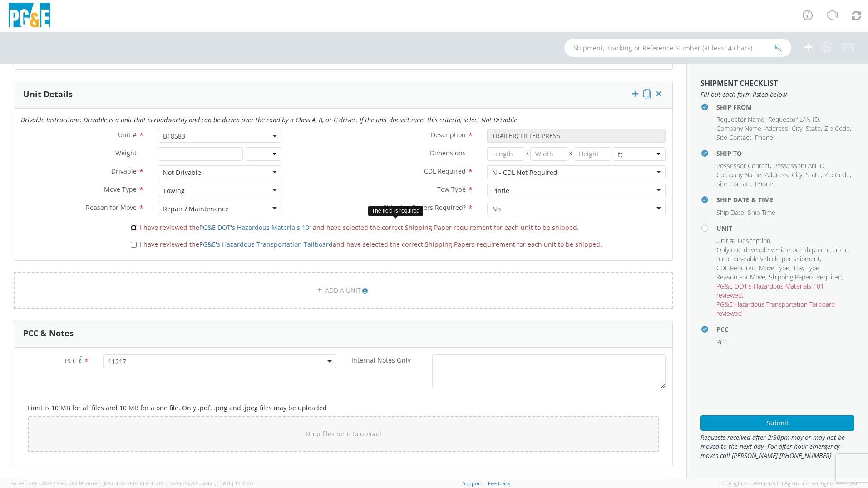  What do you see at coordinates (220, 136) in the screenshot?
I see `span: B18583` at bounding box center [220, 136].